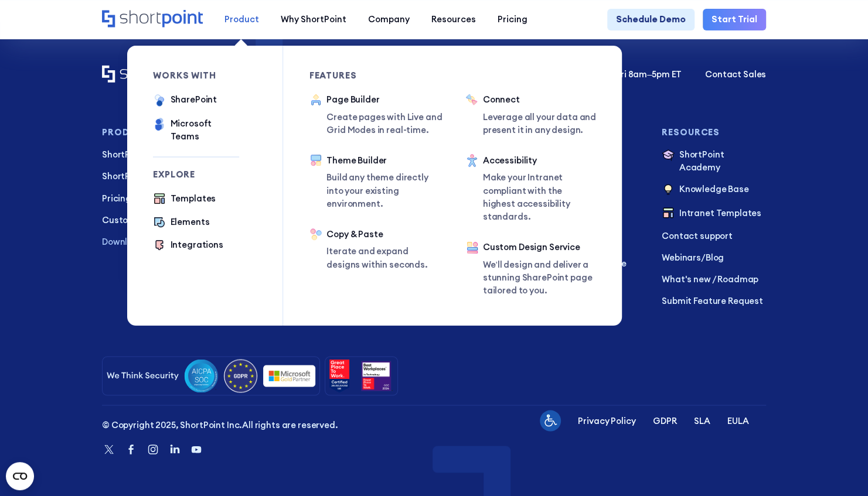 This screenshot has width=868, height=496. I want to click on p: SharePoint, so click(180, 155).